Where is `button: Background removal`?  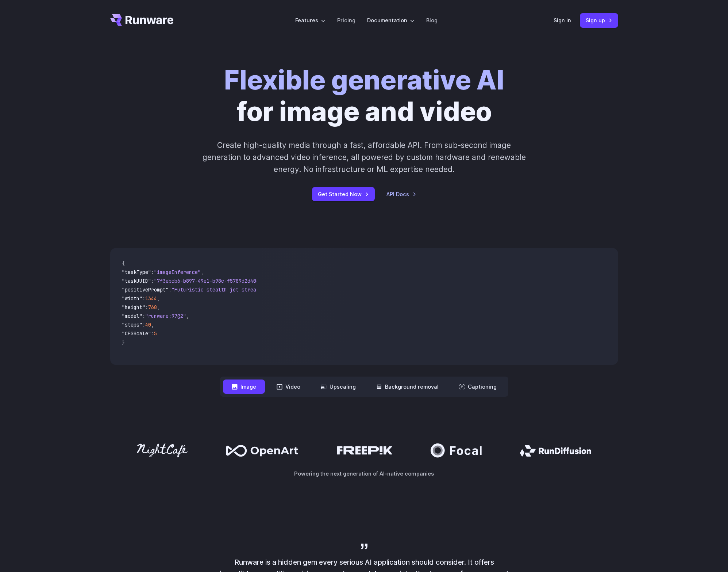 button: Background removal is located at coordinates (407, 386).